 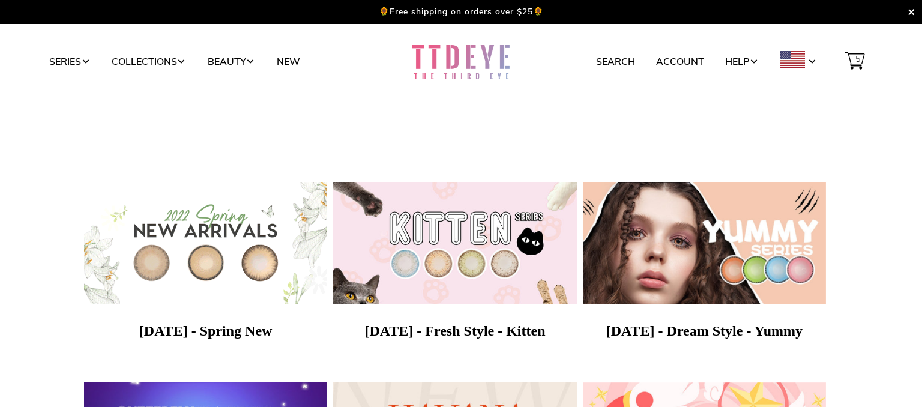 What do you see at coordinates (858, 59) in the screenshot?
I see `span: 5` at bounding box center [858, 59].